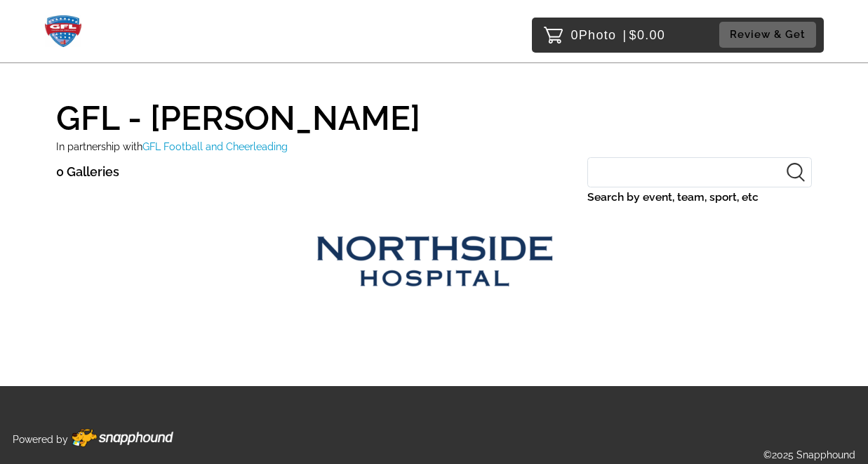 The image size is (868, 464). Describe the element at coordinates (699, 197) in the screenshot. I see `label: Search by event, team, sport, etc` at that location.